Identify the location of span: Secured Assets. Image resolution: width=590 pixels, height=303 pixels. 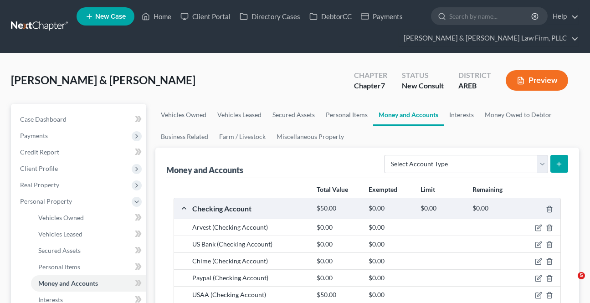
(59, 250).